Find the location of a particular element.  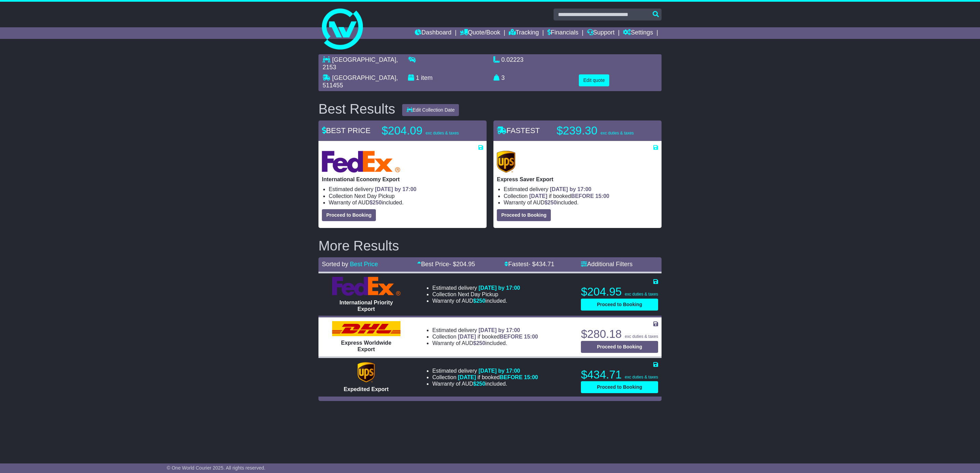

img: UPS (new): Express Saver Export is located at coordinates (506, 162).